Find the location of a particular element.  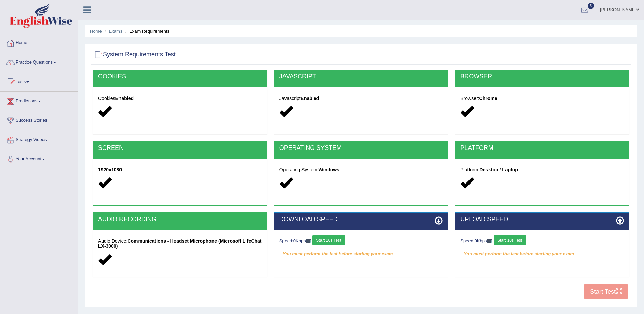

a: Exams is located at coordinates (116, 31).